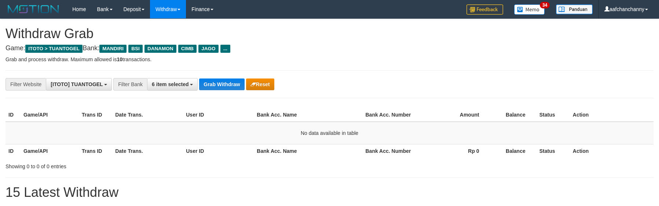  Describe the element at coordinates (120, 59) in the screenshot. I see `strong: 10` at that location.